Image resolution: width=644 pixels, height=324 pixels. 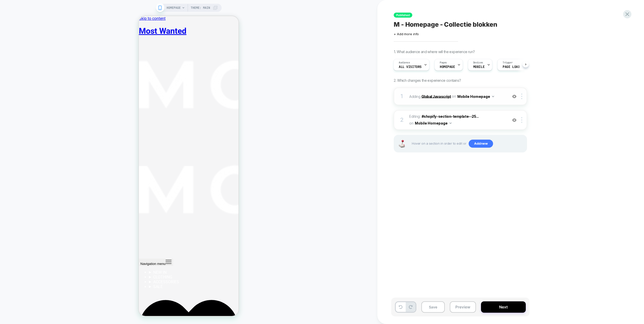 What do you see at coordinates (434, 51) in the screenshot?
I see `span: 1. What audience and where will the experience run?` at bounding box center [434, 51].